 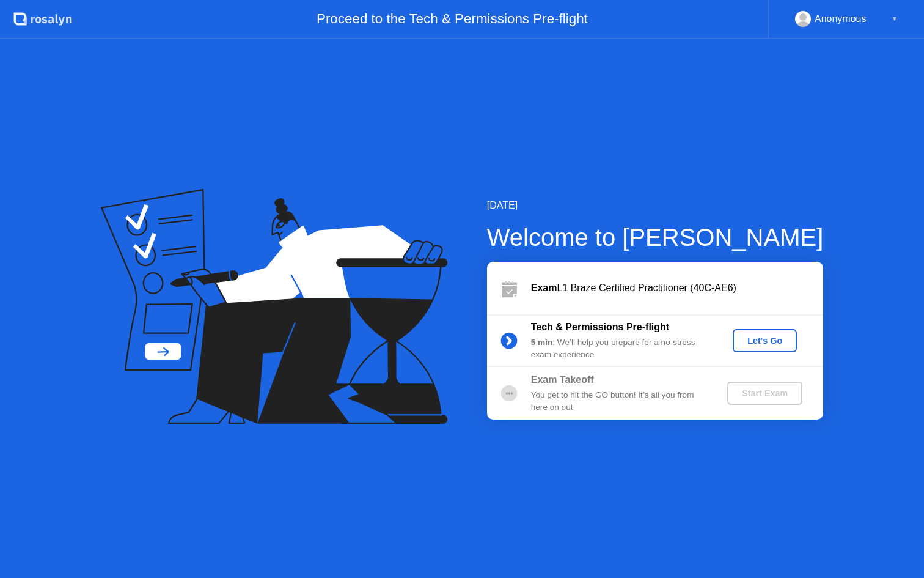 What do you see at coordinates (765, 394) in the screenshot?
I see `button: Start Exam` at bounding box center [765, 394].